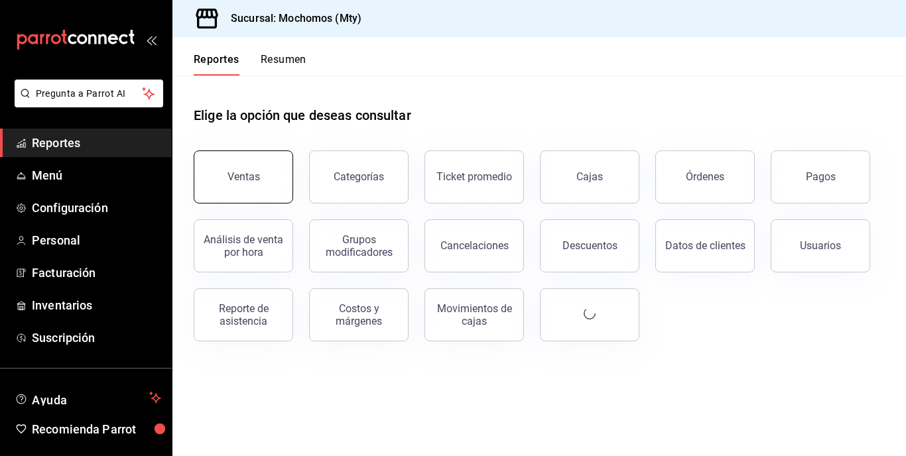 The image size is (906, 456). I want to click on button: Costos y márgenes, so click(359, 315).